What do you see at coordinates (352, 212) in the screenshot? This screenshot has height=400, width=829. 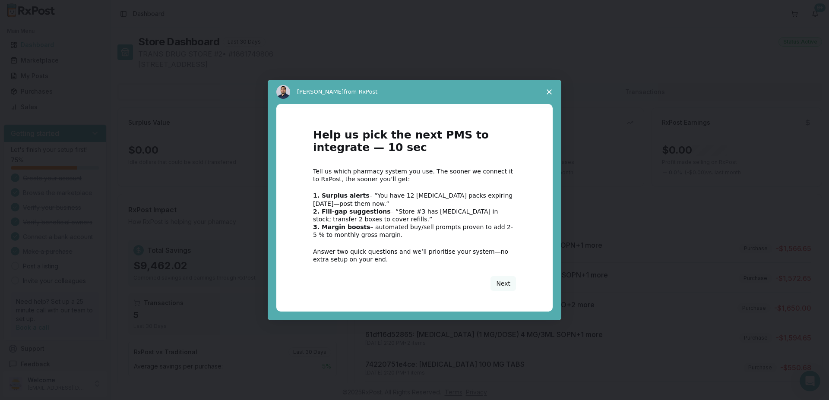 I see `b: 2. Fill-gap suggestions` at bounding box center [352, 212].